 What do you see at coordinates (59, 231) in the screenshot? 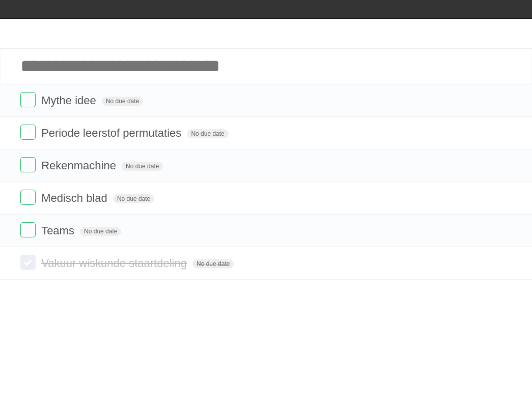
I see `span: Teams` at bounding box center [59, 231].